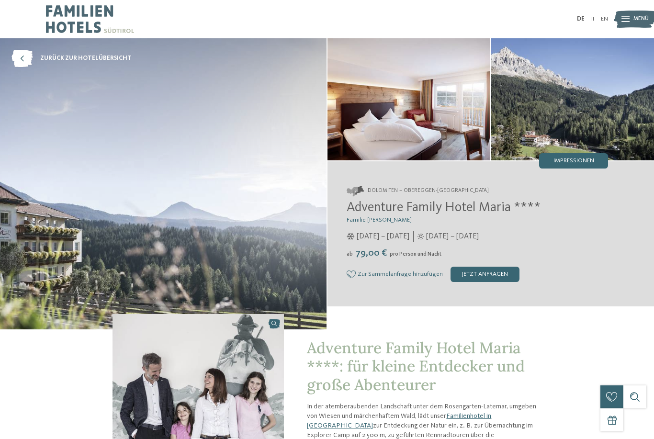 The width and height of the screenshot is (654, 439). What do you see at coordinates (400, 274) in the screenshot?
I see `span: Zur Sammelanfrage hinzufügen` at bounding box center [400, 274].